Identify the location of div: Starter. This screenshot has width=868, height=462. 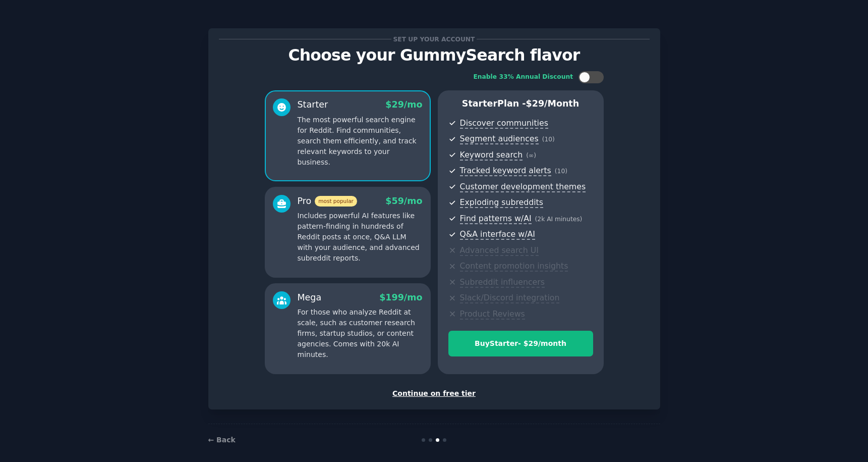
(313, 104).